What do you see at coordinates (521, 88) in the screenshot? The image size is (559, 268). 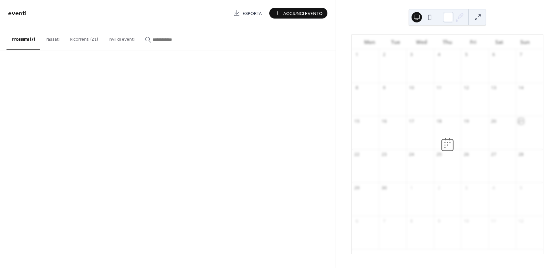 I see `div: 14` at bounding box center [521, 88].